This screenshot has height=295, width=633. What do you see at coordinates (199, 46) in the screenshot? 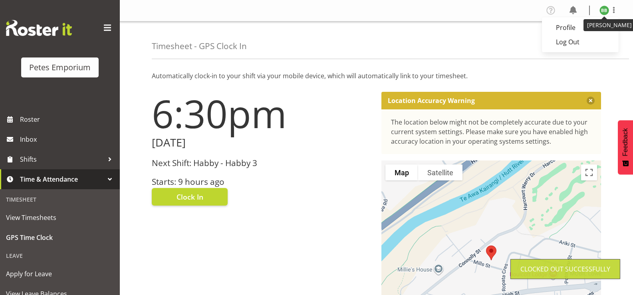
I see `h4: Timesheet - GPS Clock In` at bounding box center [199, 46].